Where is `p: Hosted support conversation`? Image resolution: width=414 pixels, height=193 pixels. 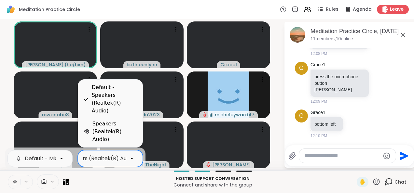 p: Hosted support conversation is located at coordinates (212, 179).